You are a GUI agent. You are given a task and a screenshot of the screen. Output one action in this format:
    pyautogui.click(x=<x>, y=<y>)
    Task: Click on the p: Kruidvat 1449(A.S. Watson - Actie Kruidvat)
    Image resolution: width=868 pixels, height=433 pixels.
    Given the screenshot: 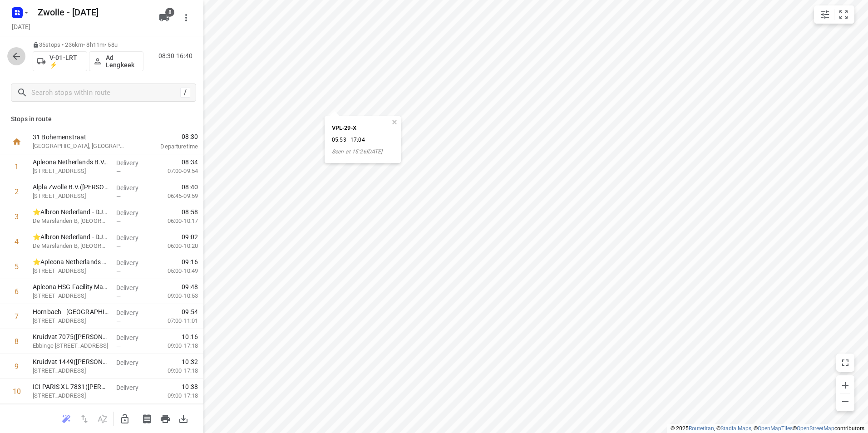 What is the action you would take?
    pyautogui.click(x=71, y=362)
    